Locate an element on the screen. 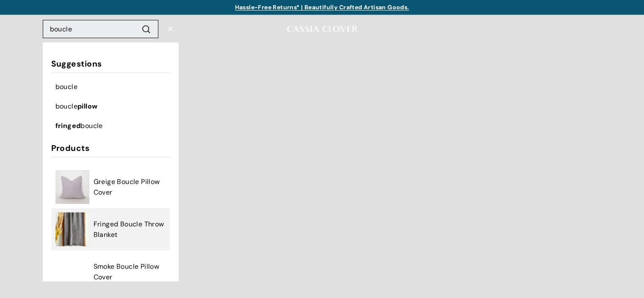  span: Fringed Boucle Throw Blanket is located at coordinates (130, 229).